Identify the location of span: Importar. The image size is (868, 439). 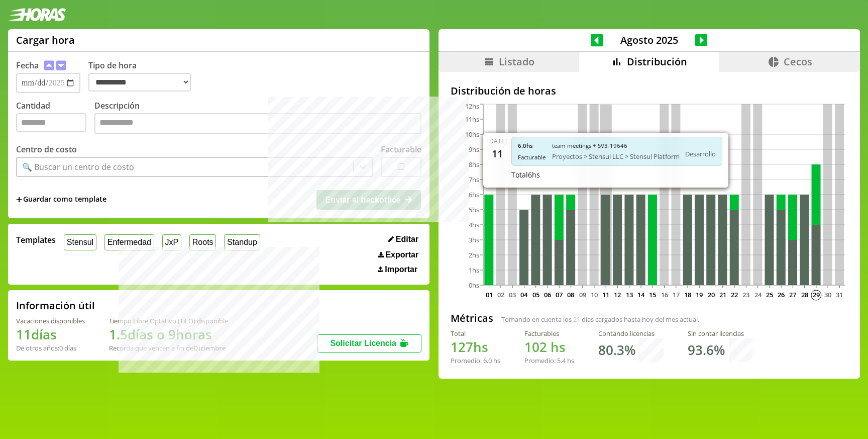
(401, 270).